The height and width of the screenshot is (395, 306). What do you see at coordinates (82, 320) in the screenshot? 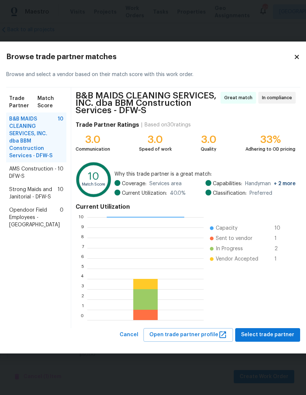
I see `text: 0` at bounding box center [82, 320].